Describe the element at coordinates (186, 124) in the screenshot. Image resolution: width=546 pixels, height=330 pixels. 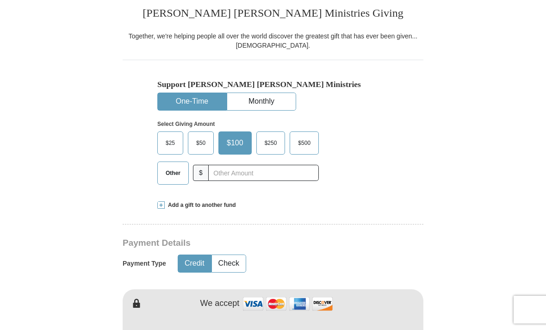
I see `strong: Select Giving Amount` at that location.